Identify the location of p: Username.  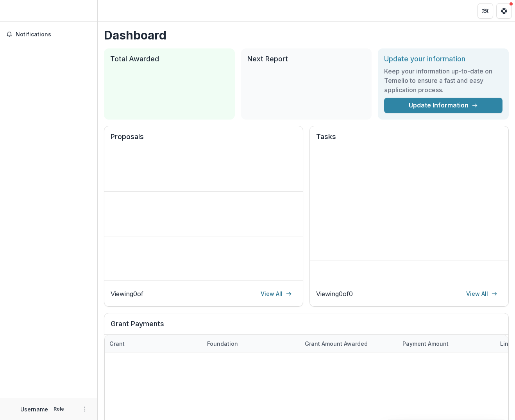
(34, 409).